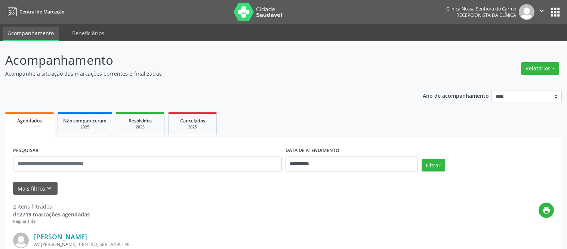  What do you see at coordinates (35, 12) in the screenshot?
I see `a: Central de Marcação` at bounding box center [35, 12].